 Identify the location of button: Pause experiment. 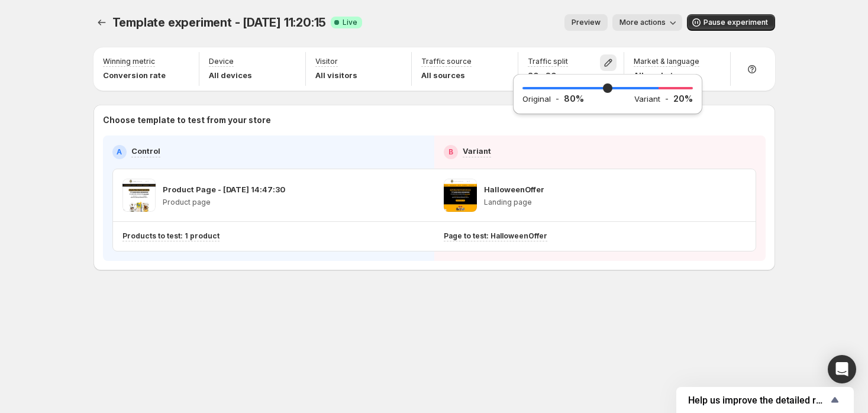
(731, 22).